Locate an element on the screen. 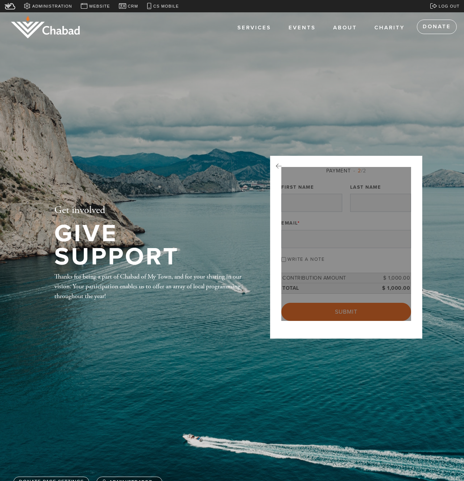  span: CS Mobile is located at coordinates (166, 6).